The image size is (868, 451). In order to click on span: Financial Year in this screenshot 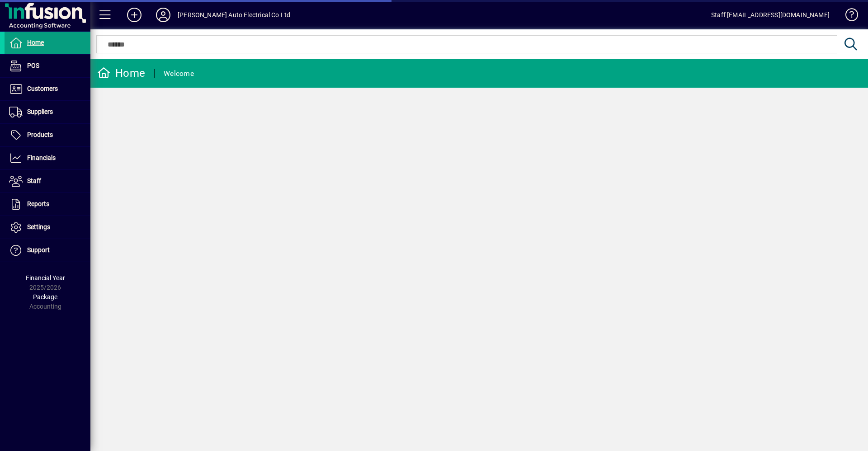, I will do `click(46, 278)`.